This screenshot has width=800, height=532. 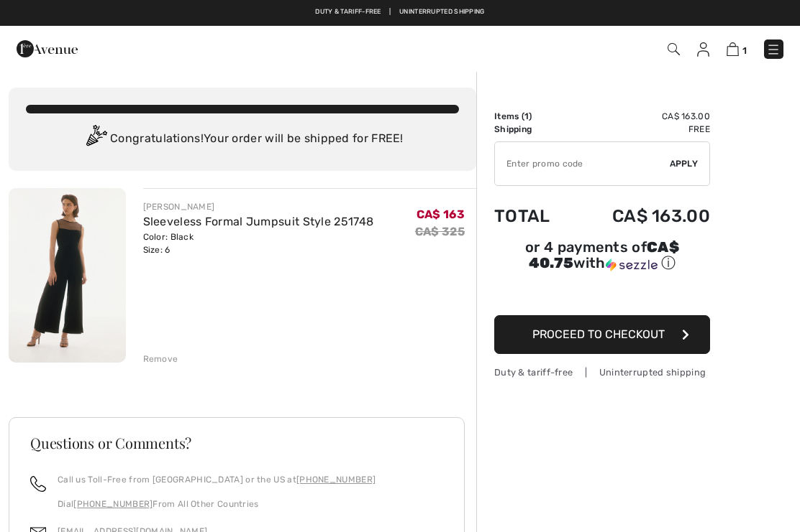 What do you see at coordinates (641, 129) in the screenshot?
I see `td: Free` at bounding box center [641, 129].